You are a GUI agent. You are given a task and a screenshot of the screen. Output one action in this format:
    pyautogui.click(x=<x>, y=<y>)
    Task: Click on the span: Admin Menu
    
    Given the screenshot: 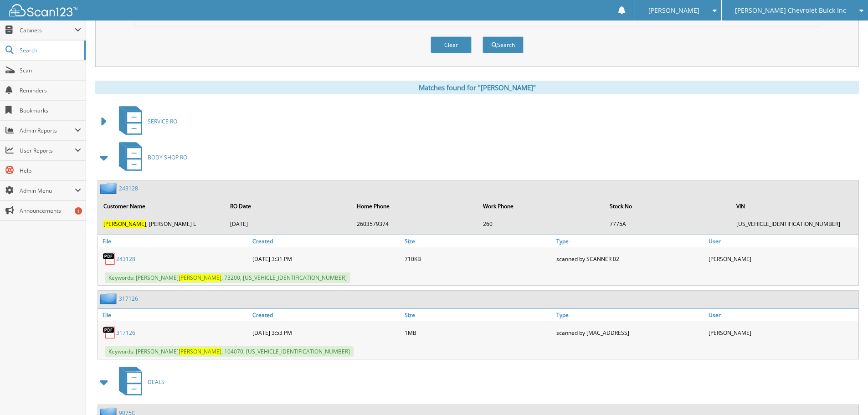 What is the action you would take?
    pyautogui.click(x=47, y=191)
    